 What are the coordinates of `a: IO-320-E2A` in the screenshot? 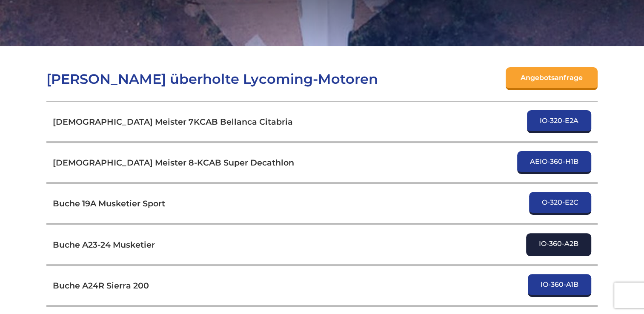 It's located at (559, 122).